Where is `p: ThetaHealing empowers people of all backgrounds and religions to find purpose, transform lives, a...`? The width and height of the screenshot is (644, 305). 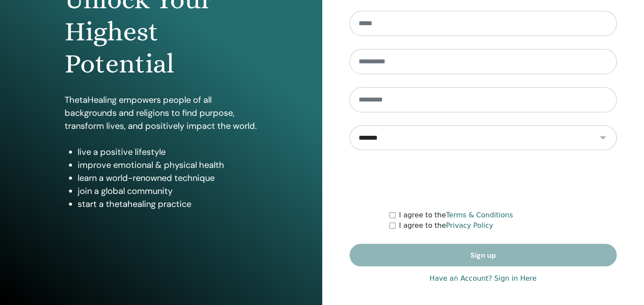 p: ThetaHealing empowers people of all backgrounds and religions to find purpose, transform lives, a... is located at coordinates (161, 113).